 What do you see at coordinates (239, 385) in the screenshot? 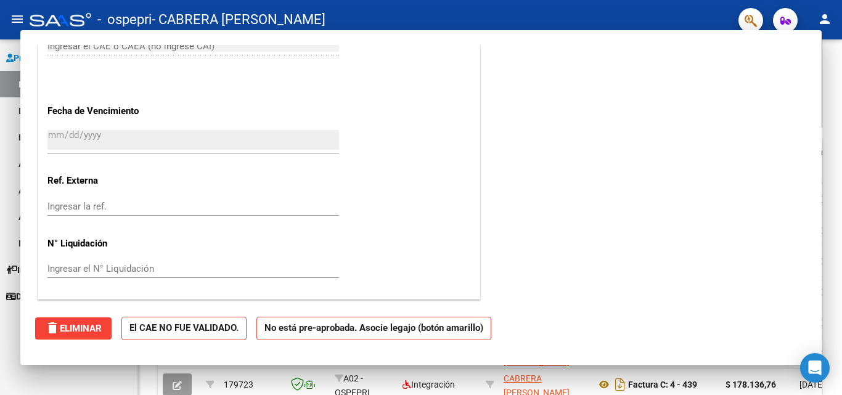
I see `span: 179723` at bounding box center [239, 385].